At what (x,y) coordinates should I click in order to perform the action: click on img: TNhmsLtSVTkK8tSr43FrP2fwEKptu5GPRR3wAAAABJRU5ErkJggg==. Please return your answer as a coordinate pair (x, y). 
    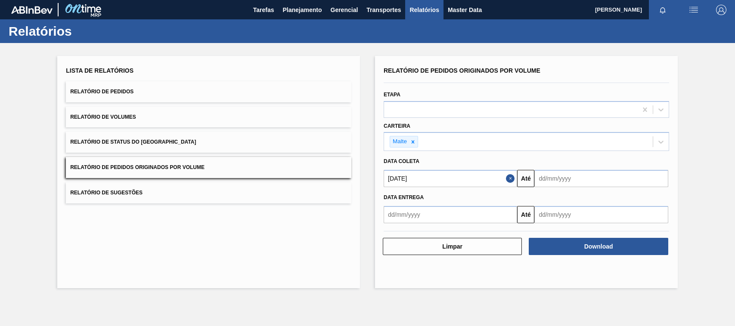
    Looking at the image, I should click on (32, 10).